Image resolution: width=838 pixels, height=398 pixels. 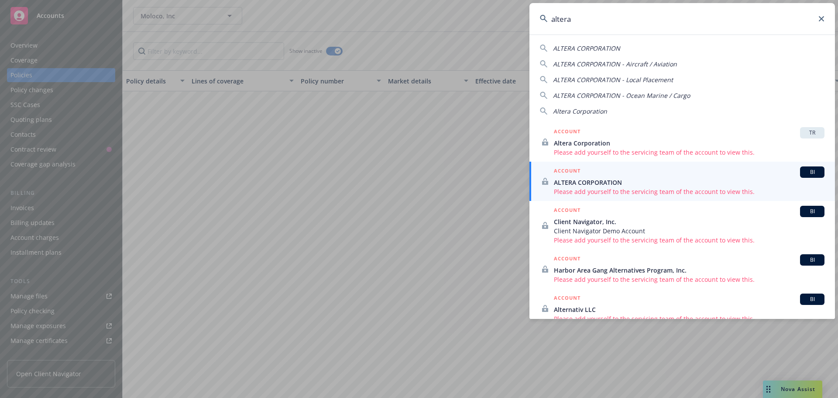 I want to click on a: ACCOUNTBIAlternativ LLCPlease add yourself to the servicing team of the account to view this., so click(x=682, y=308).